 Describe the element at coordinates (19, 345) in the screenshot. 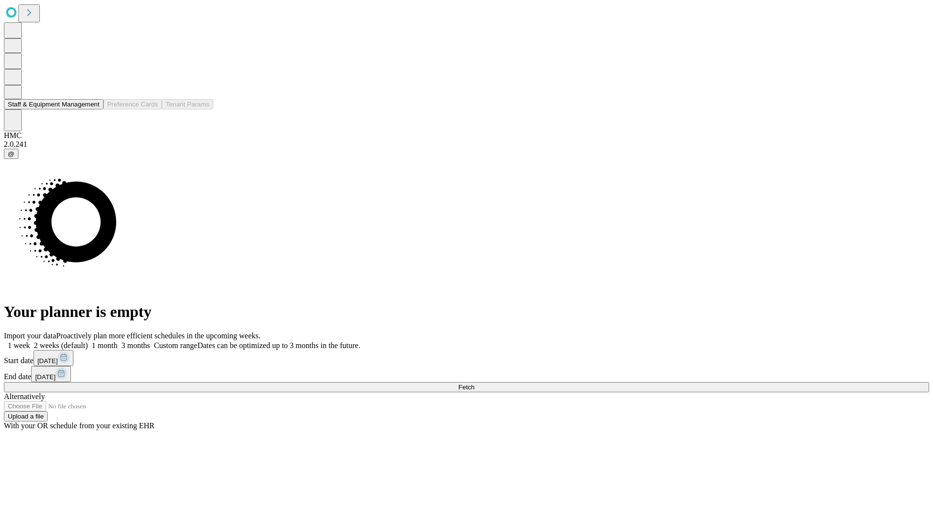

I see `span: 1 week` at that location.